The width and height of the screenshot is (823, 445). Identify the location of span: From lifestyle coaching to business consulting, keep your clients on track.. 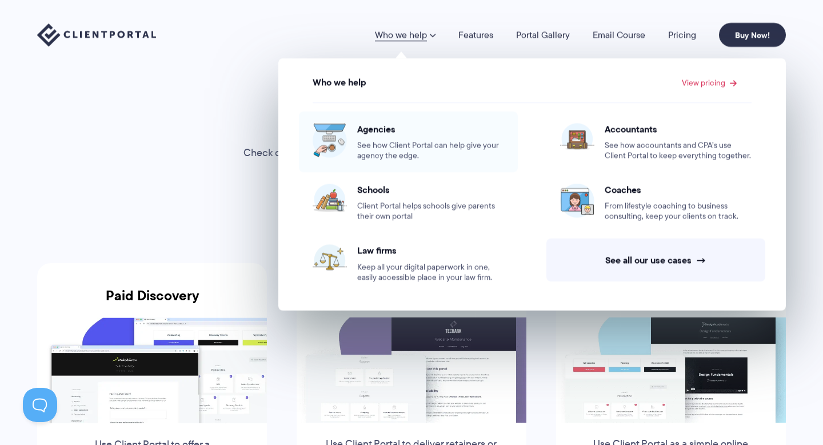
(678, 211).